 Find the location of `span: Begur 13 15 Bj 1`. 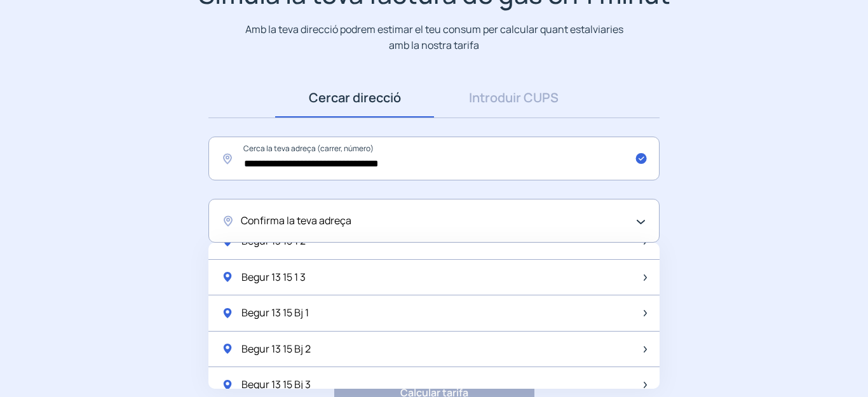

span: Begur 13 15 Bj 1 is located at coordinates (275, 313).